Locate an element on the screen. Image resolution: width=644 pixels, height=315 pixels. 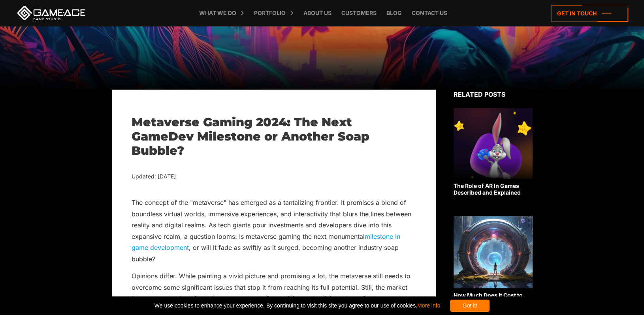
a: How Much Does It Cost to Make a Video Game in Real-World Conditions? is located at coordinates (493, 264).